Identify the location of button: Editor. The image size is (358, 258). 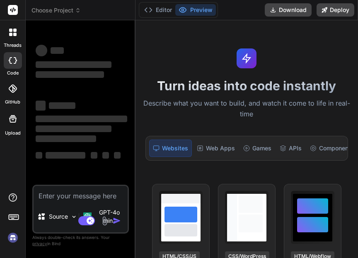
(158, 10).